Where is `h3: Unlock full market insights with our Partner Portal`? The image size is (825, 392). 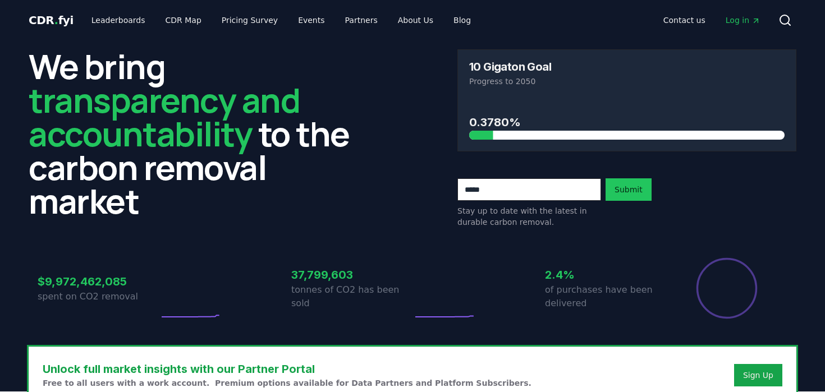 h3: Unlock full market insights with our Partner Portal is located at coordinates (287, 369).